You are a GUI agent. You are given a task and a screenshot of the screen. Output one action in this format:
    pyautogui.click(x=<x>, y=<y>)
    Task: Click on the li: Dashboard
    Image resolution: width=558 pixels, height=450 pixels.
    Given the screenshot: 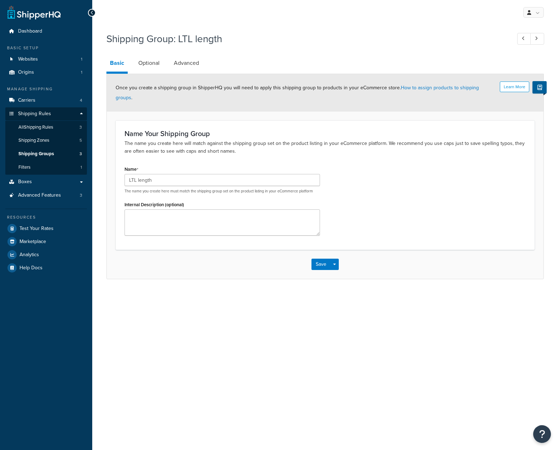 What is the action you would take?
    pyautogui.click(x=46, y=31)
    